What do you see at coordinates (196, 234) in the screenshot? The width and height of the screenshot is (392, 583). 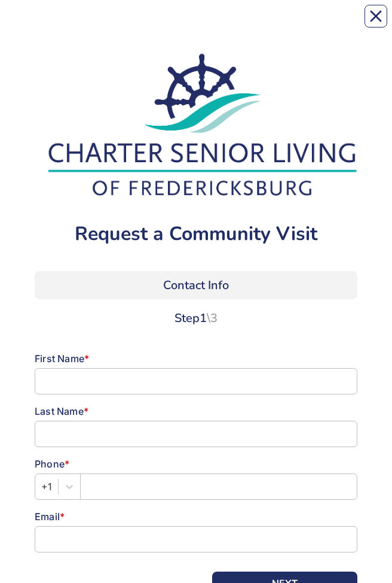 I see `div: Request a Community Visit` at bounding box center [196, 234].